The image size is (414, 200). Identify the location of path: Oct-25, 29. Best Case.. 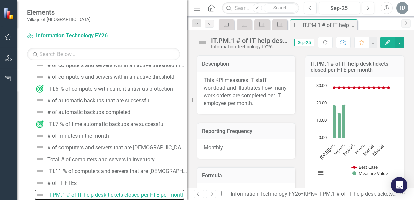
(349, 87).